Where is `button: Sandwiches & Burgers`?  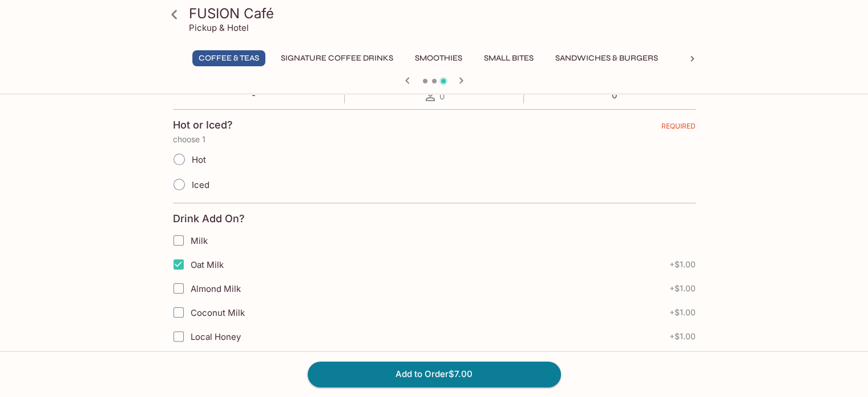 button: Sandwiches & Burgers is located at coordinates (607, 58).